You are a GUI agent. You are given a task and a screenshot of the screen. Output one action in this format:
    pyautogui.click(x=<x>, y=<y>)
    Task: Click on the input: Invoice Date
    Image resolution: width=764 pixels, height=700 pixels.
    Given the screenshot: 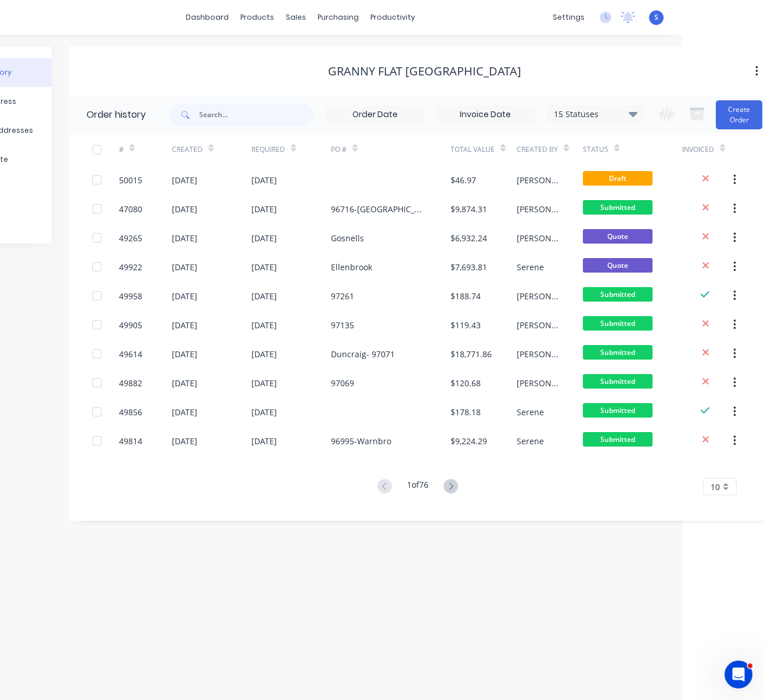 What is the action you would take?
    pyautogui.click(x=485, y=114)
    